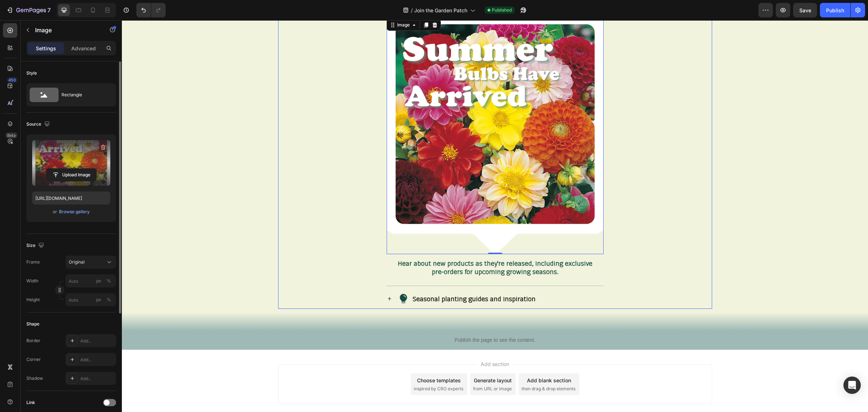 This screenshot has width=868, height=412. What do you see at coordinates (91, 262) in the screenshot?
I see `button: Original` at bounding box center [91, 262].